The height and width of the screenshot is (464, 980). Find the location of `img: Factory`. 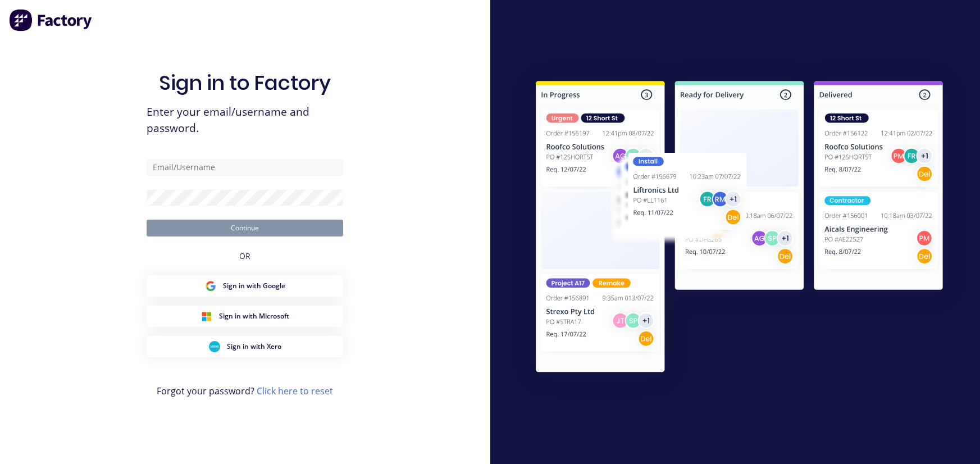

img: Factory is located at coordinates (51, 20).